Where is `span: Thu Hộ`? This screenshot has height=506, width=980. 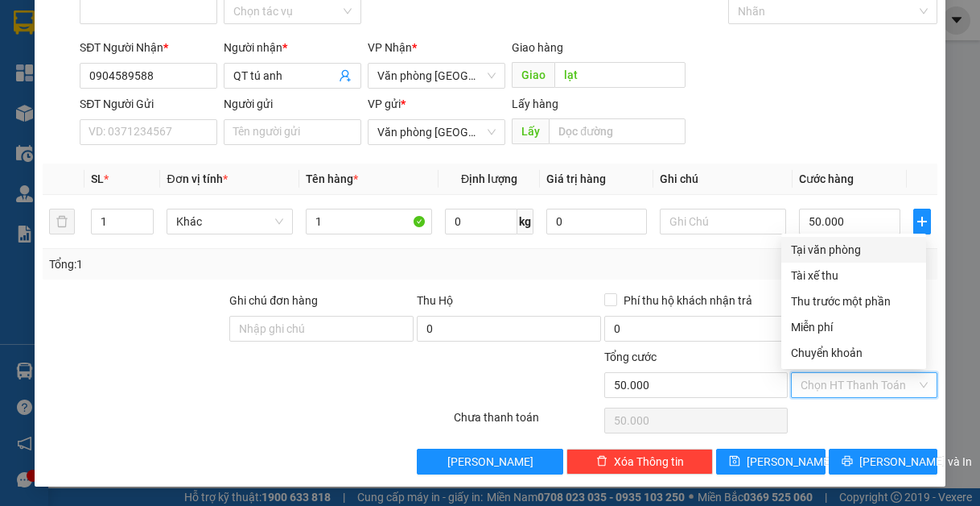
span: Thu Hộ is located at coordinates (434, 300).